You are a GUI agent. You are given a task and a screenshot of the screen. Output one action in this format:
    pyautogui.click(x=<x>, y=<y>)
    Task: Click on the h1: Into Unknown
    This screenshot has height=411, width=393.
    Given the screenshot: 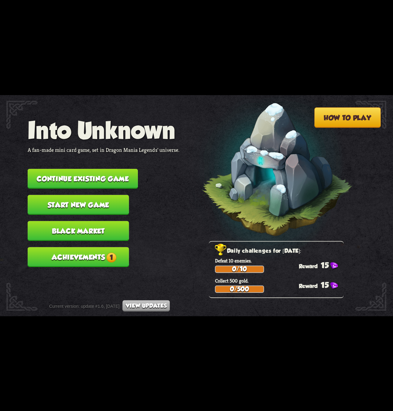 What is the action you would take?
    pyautogui.click(x=103, y=130)
    